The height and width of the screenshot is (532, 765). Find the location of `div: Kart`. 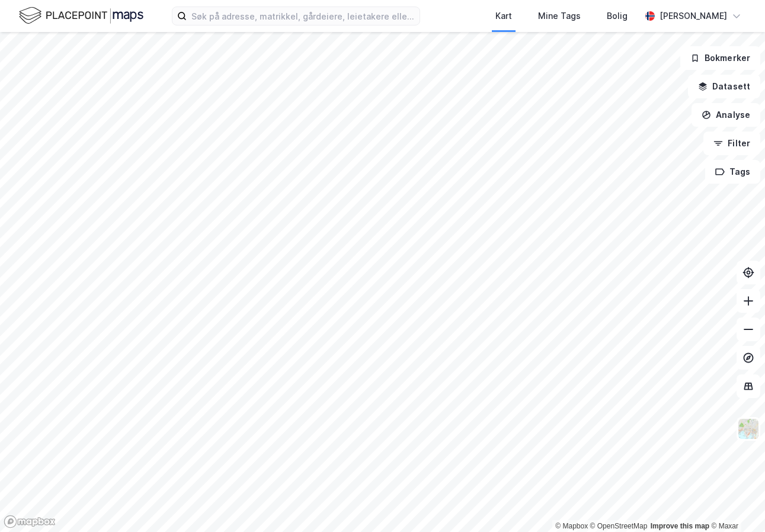

div: Kart is located at coordinates (503, 16).